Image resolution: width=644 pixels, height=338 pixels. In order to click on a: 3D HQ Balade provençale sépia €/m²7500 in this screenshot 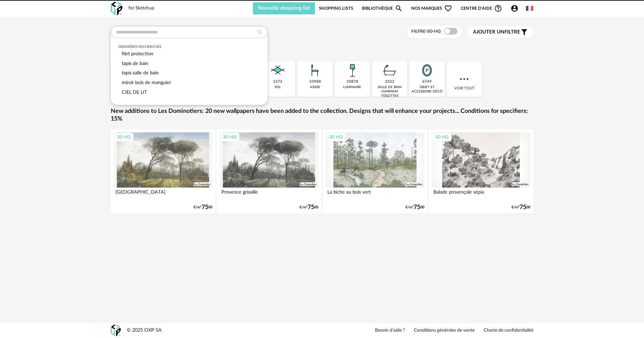, I will do `click(481, 171)`.